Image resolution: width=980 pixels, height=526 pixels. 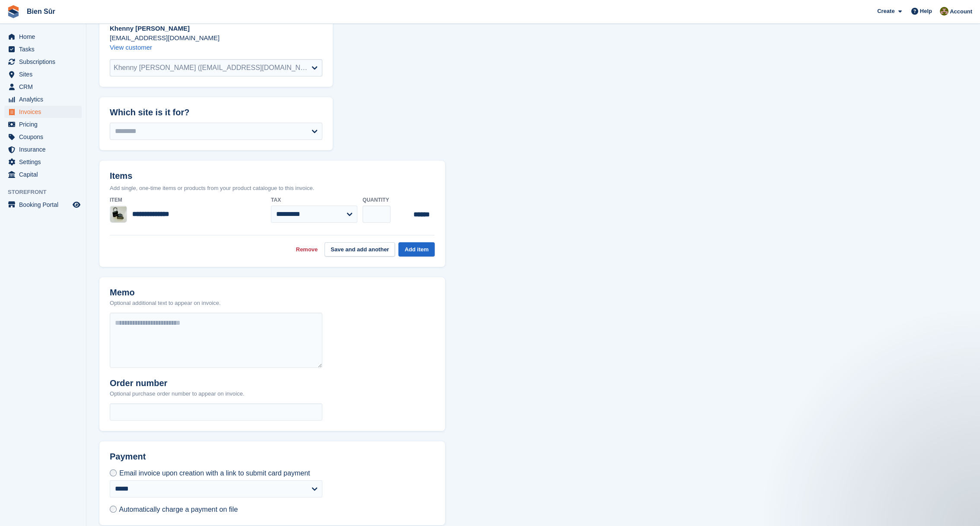 I want to click on img: Matthieu Burnand, so click(x=944, y=11).